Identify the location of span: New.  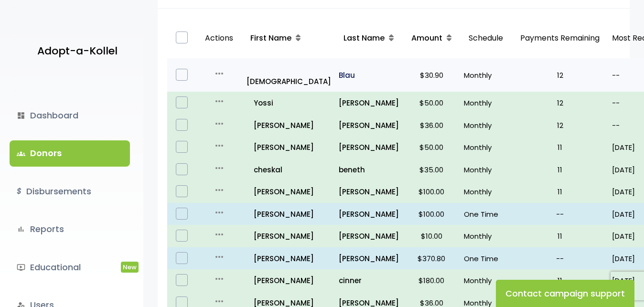
(130, 267).